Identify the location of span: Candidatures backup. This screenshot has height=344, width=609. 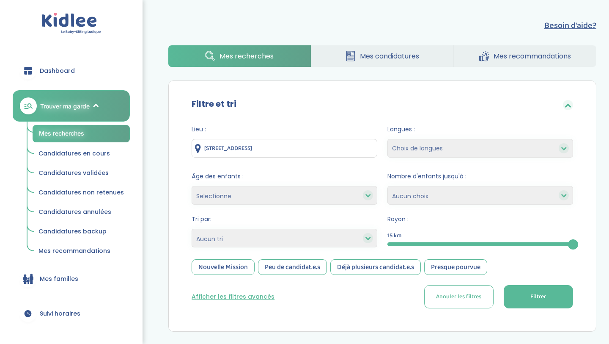
(72, 231).